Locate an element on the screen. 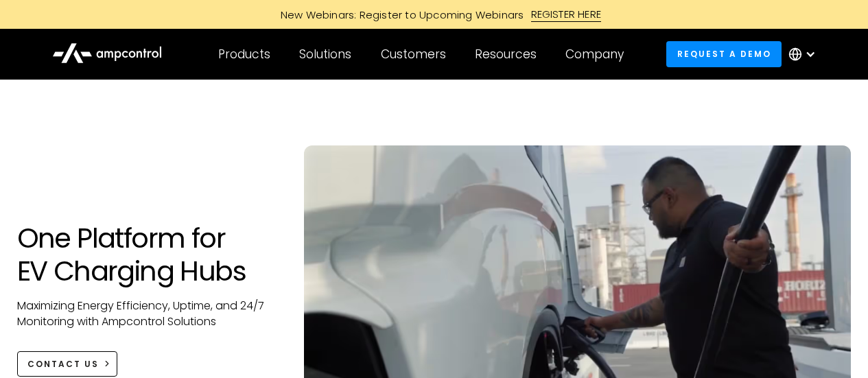 The image size is (868, 378). a: CONTACT US is located at coordinates (67, 364).